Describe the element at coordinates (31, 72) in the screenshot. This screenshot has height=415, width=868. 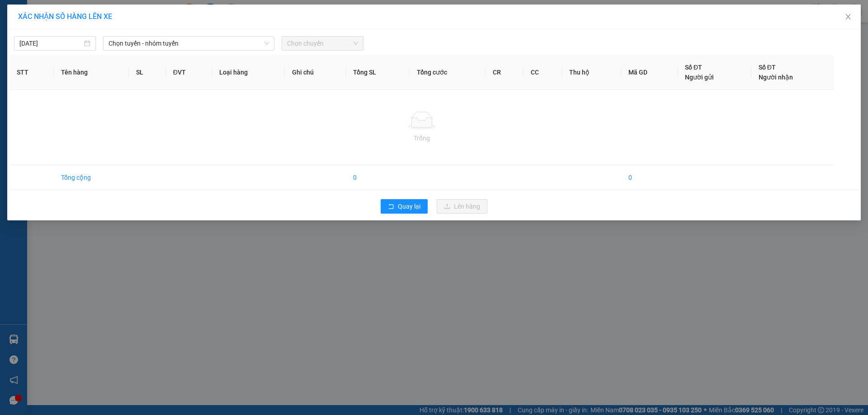
I see `th: STT` at that location.